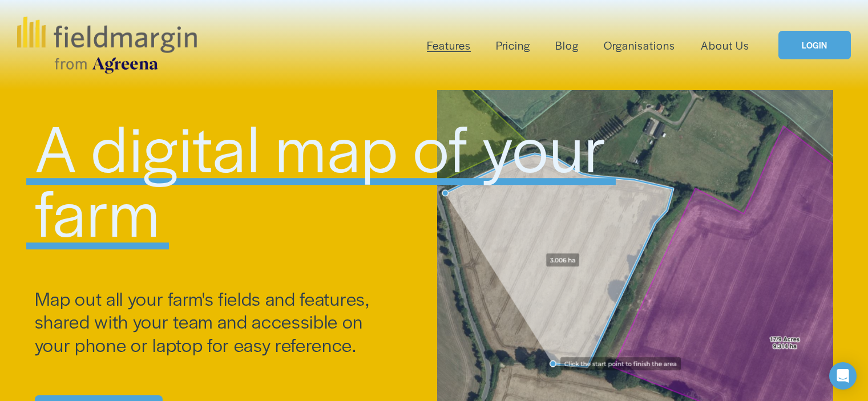 The width and height of the screenshot is (868, 401). Describe the element at coordinates (449, 45) in the screenshot. I see `a: folder dropdown` at that location.